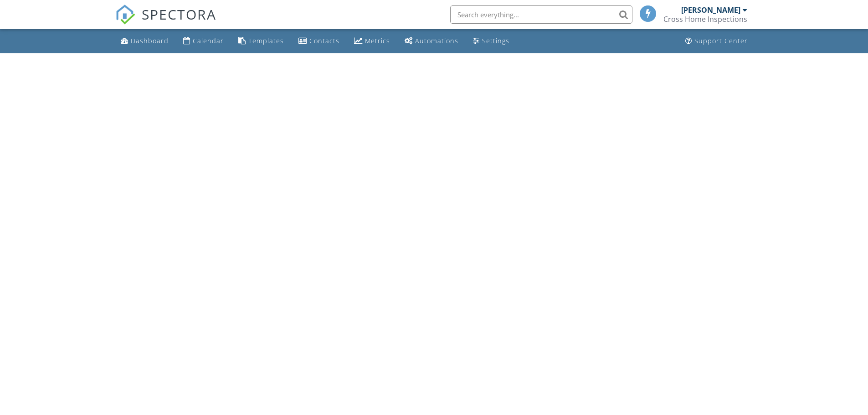 Image resolution: width=868 pixels, height=415 pixels. I want to click on div: Calendar, so click(208, 40).